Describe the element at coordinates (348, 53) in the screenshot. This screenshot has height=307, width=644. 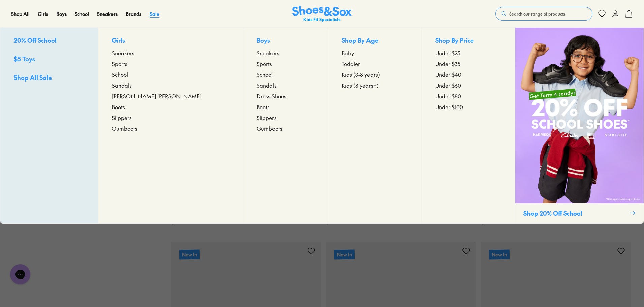
I see `span: Baby` at that location.